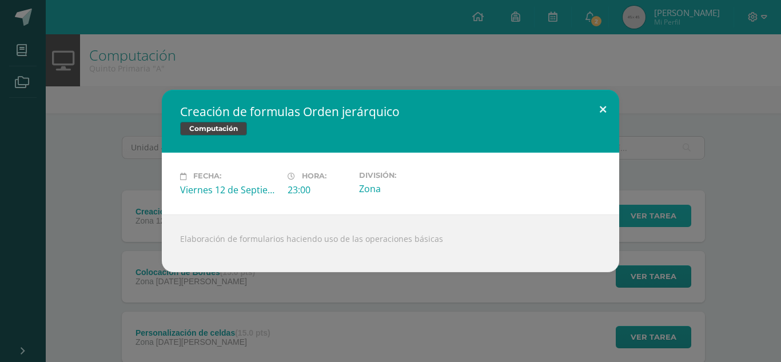 The height and width of the screenshot is (362, 781). I want to click on label: División:, so click(408, 175).